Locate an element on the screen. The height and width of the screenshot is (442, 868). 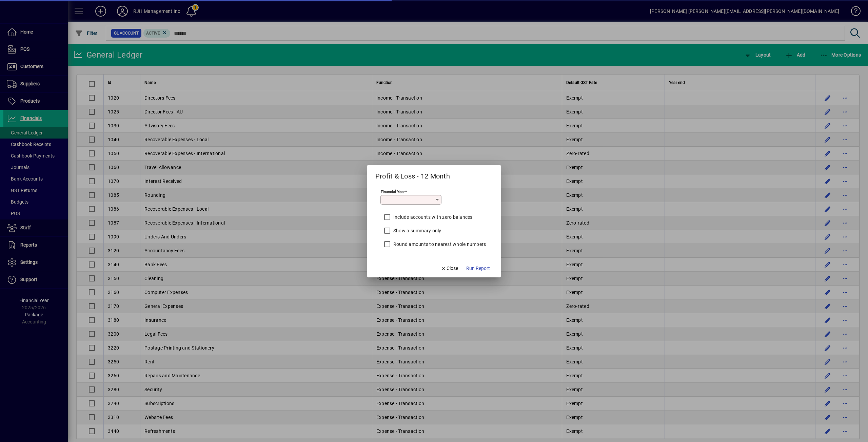
label: Show a summary only is located at coordinates (417, 231).